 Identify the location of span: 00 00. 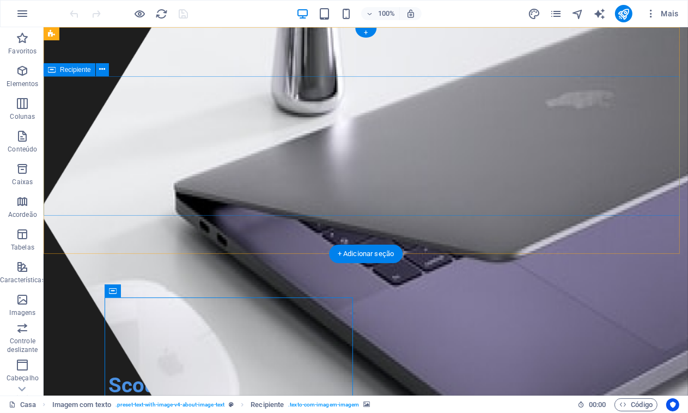
(597, 405).